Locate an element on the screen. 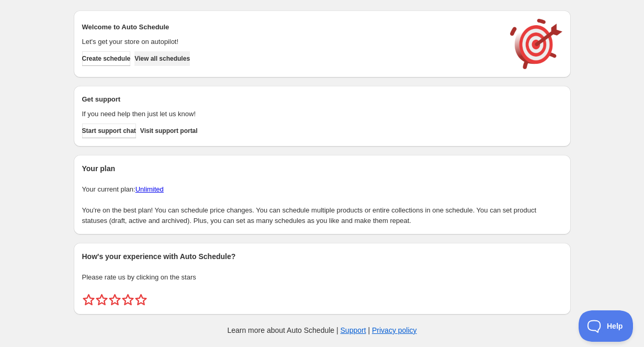  span: Visit support portal is located at coordinates (169, 131).